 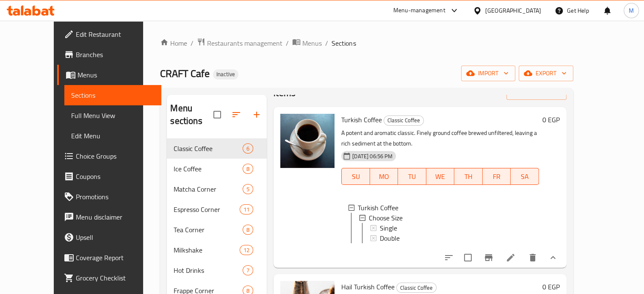 What do you see at coordinates (248, 189) in the screenshot?
I see `span: 5` at bounding box center [248, 189].